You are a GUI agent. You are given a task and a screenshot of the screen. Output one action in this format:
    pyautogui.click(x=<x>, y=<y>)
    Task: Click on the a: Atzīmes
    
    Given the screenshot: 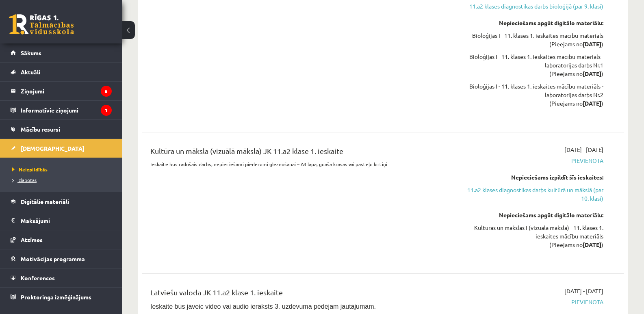 What is the action you would take?
    pyautogui.click(x=61, y=239)
    